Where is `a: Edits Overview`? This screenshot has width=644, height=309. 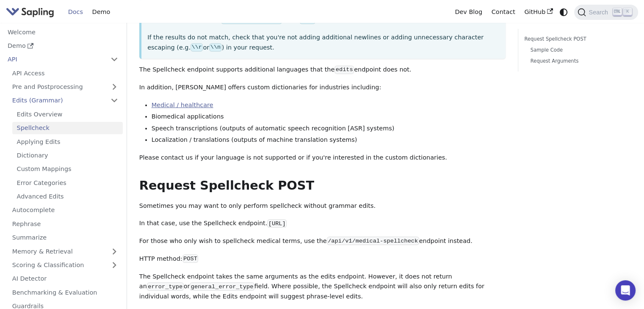 a: Edits Overview is located at coordinates (68, 114).